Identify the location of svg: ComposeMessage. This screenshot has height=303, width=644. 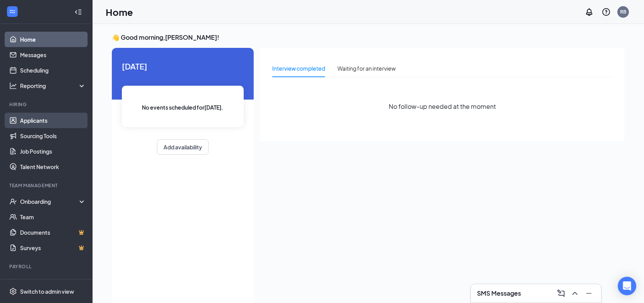
(561, 293).